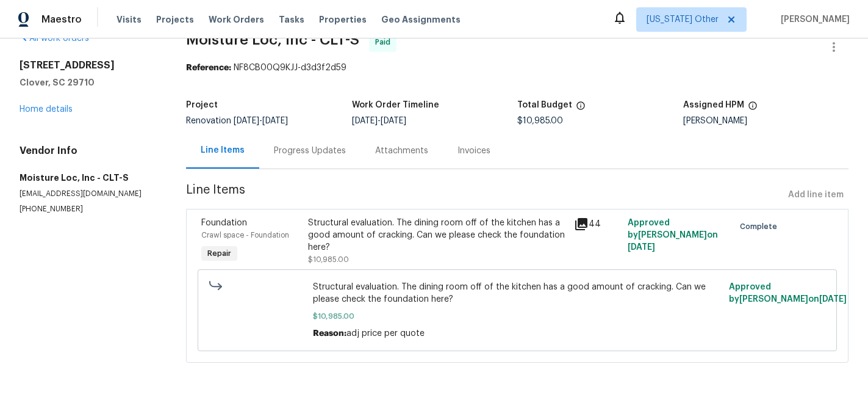 This screenshot has width=868, height=397. I want to click on span: Geo Assignments, so click(421, 20).